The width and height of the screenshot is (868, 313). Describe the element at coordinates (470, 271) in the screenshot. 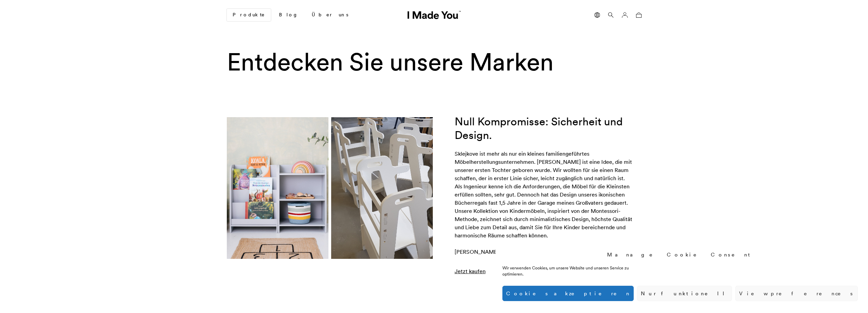

I see `a: Jetzt kaufen` at that location.